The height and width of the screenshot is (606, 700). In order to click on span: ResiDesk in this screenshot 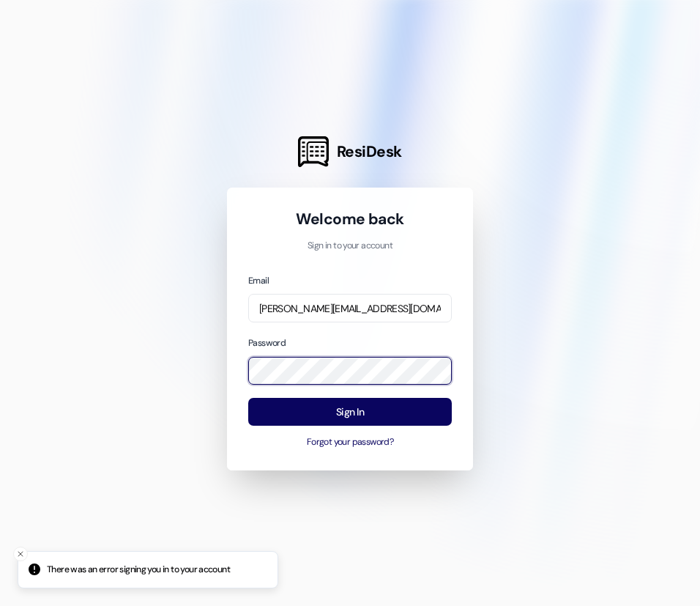, I will do `click(369, 151)`.